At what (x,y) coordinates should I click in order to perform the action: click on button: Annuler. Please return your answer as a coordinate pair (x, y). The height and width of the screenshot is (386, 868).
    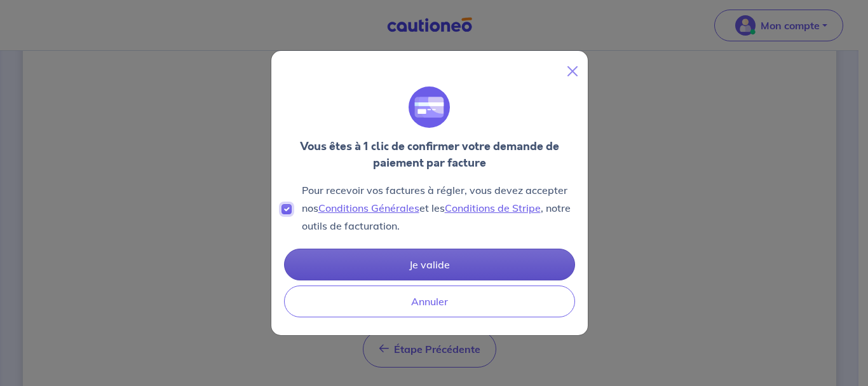
    Looking at the image, I should click on (429, 302).